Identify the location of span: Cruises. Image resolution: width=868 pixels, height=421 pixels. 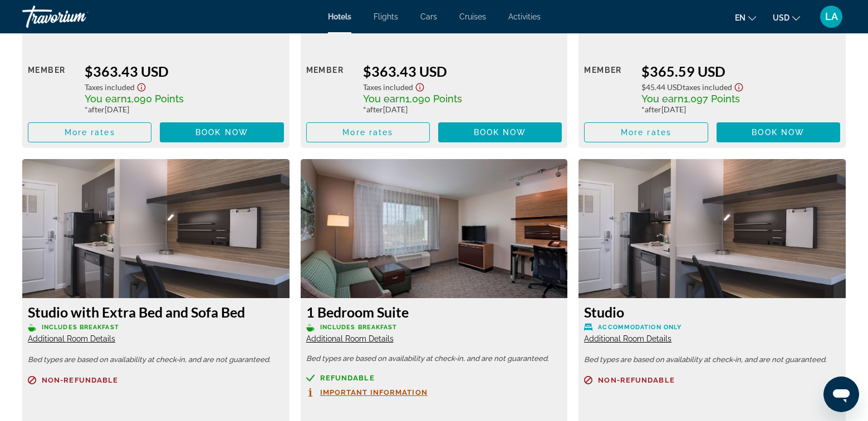
(473, 17).